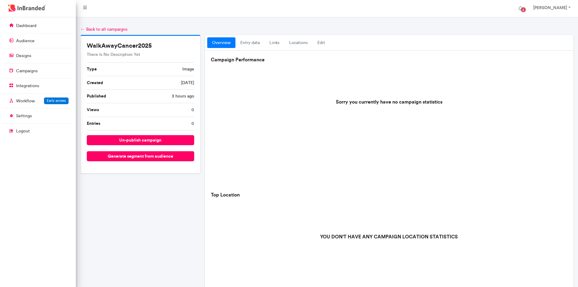 The width and height of the screenshot is (578, 287). I want to click on span: Early access, so click(56, 100).